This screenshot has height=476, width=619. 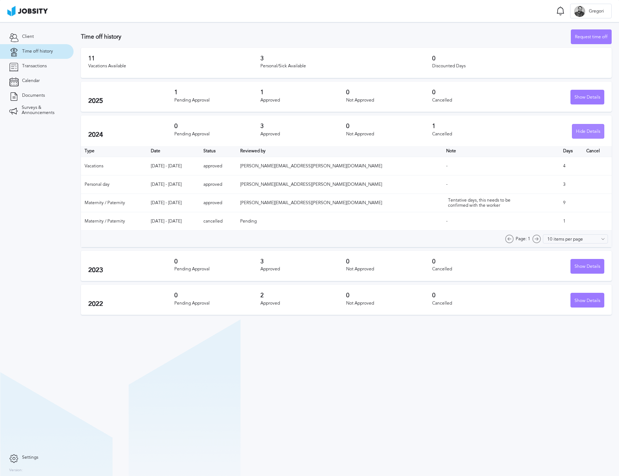 I want to click on td: Vacations, so click(x=114, y=166).